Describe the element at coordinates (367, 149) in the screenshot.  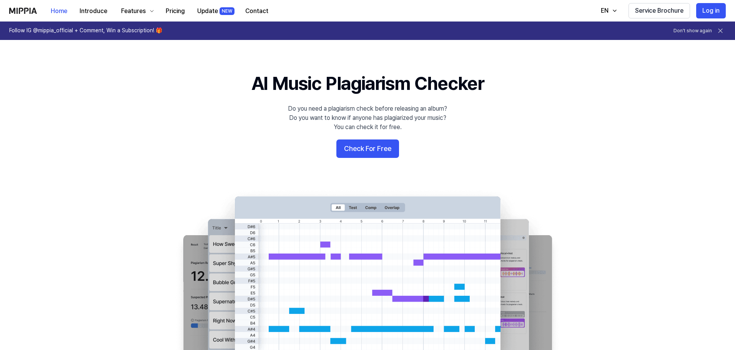
I see `button: Check For Free` at that location.